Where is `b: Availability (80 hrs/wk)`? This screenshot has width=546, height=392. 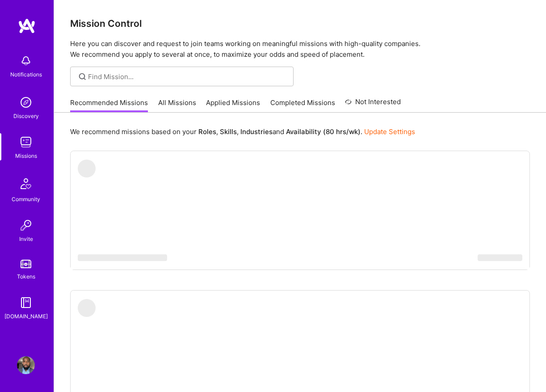 b: Availability (80 hrs/wk) is located at coordinates (323, 131).